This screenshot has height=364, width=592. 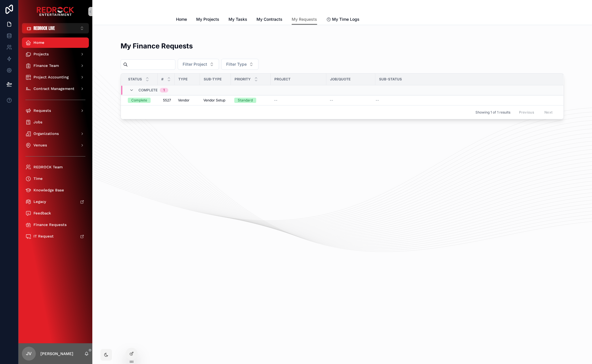 I want to click on a: My Contracts, so click(x=269, y=20).